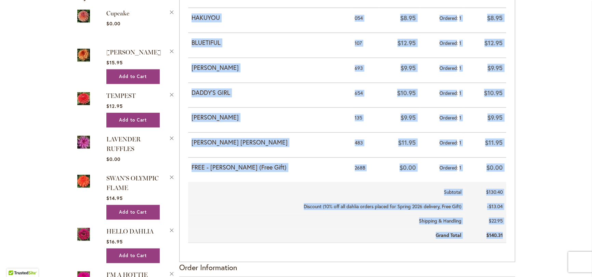 The width and height of the screenshot is (592, 277). Describe the element at coordinates (326, 221) in the screenshot. I see `th: Shipping & Handling` at that location.